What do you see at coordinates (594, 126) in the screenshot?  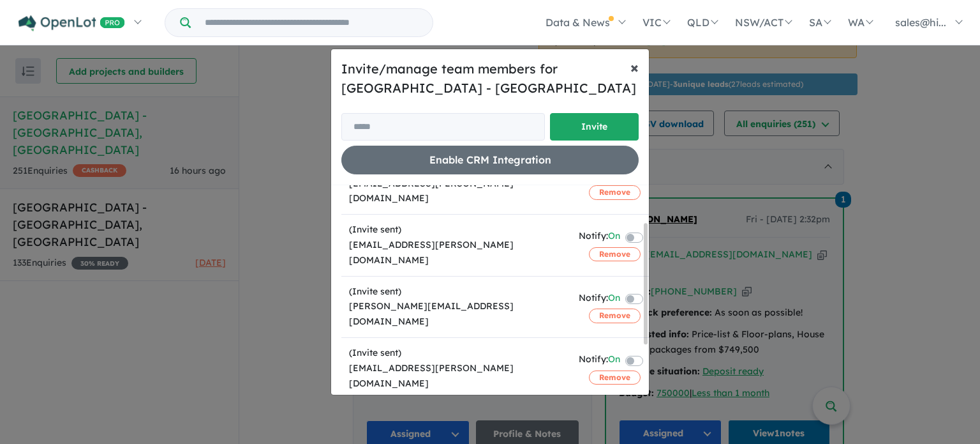 I see `button: Invite` at bounding box center [594, 126].